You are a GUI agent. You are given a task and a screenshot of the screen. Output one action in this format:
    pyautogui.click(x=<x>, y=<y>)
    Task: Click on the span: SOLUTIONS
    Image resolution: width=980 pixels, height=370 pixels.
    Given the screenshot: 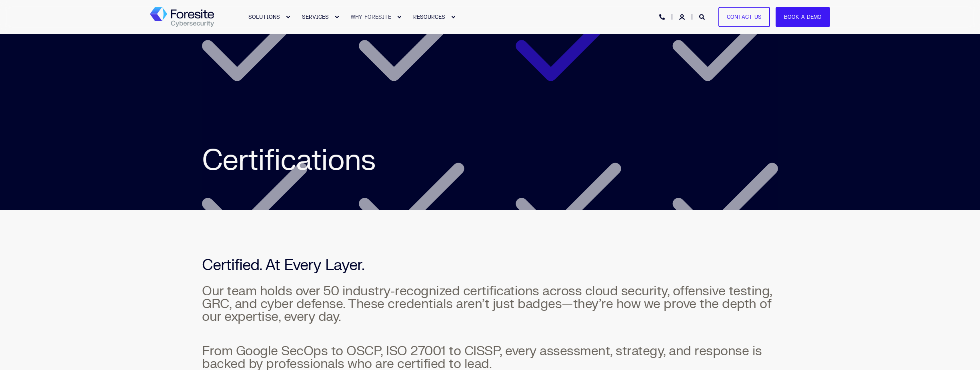 What is the action you would take?
    pyautogui.click(x=264, y=17)
    